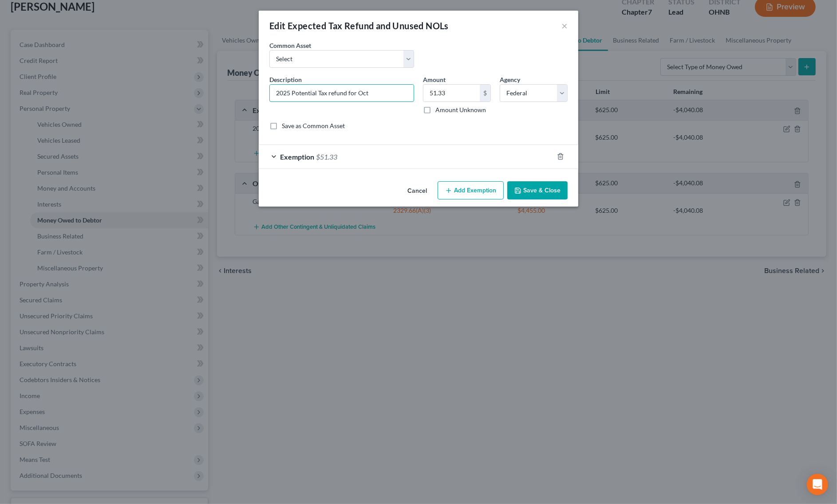  I want to click on input: Describe..., so click(342, 93).